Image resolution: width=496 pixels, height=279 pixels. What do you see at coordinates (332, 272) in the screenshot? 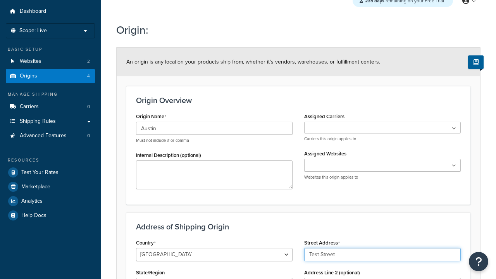
I see `label: Address Line 2 (optional)` at bounding box center [332, 272].